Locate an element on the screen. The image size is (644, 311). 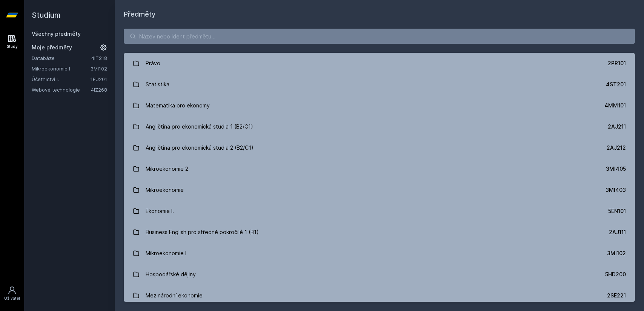
a: Mezinárodní ekonomie 2SE221 is located at coordinates (379, 295).